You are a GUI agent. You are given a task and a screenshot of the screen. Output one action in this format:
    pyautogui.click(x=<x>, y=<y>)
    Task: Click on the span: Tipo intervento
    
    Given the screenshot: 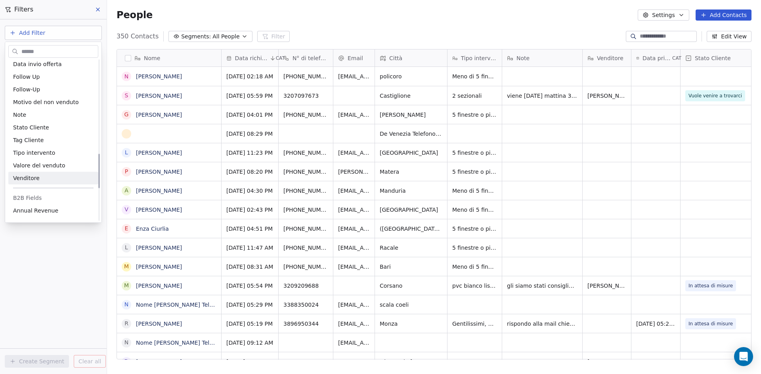 What is the action you would take?
    pyautogui.click(x=34, y=153)
    